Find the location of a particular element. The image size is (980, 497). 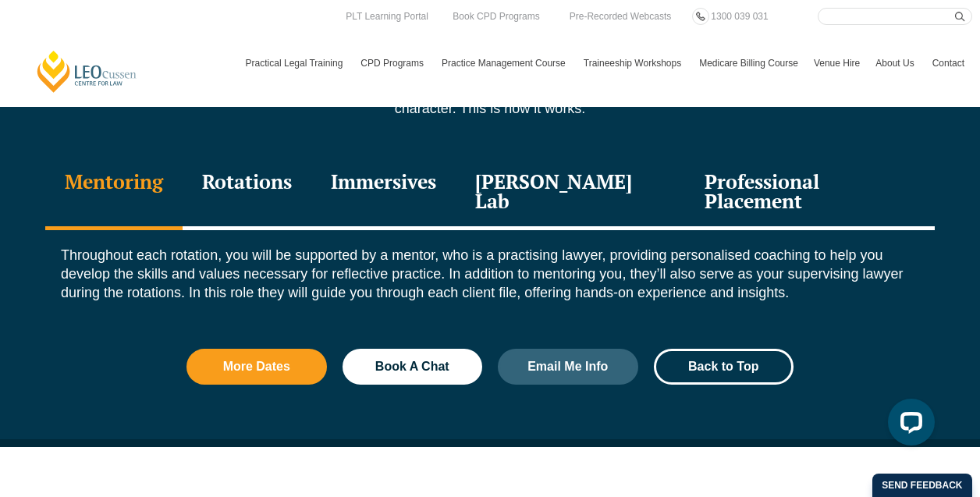

a: Contact is located at coordinates (947, 63).